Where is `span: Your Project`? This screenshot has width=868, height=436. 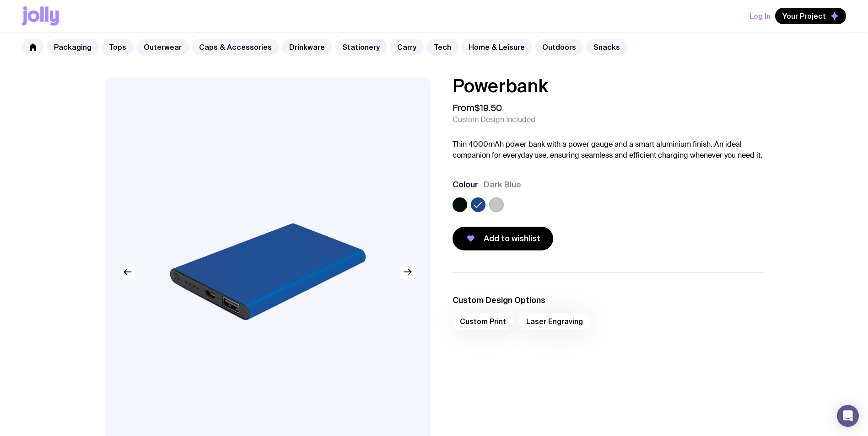 span: Your Project is located at coordinates (804, 16).